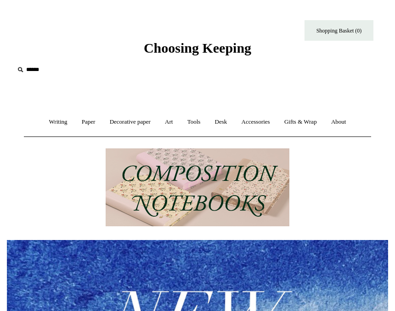 Image resolution: width=395 pixels, height=311 pixels. What do you see at coordinates (197, 51) in the screenshot?
I see `a: Choosing Keeping` at bounding box center [197, 51].